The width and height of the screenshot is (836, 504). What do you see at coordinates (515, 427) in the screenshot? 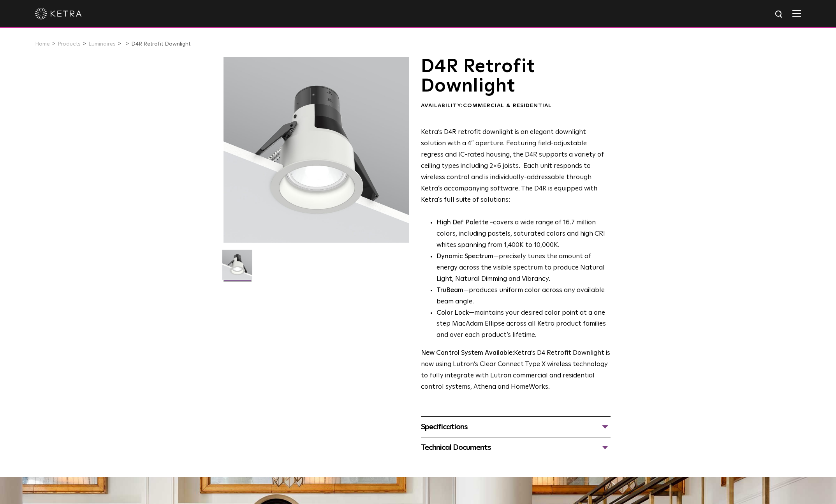
I see `div: Specifications` at bounding box center [515, 427].